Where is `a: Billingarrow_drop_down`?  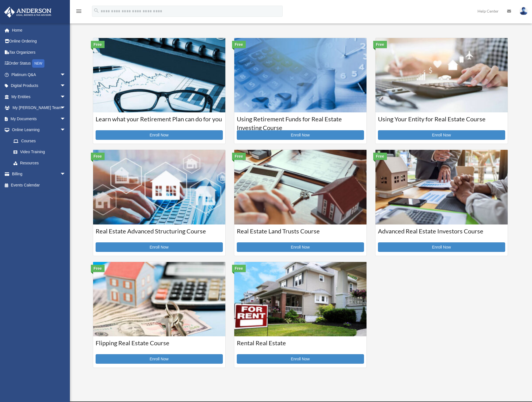 a: Billingarrow_drop_down is located at coordinates (39, 174).